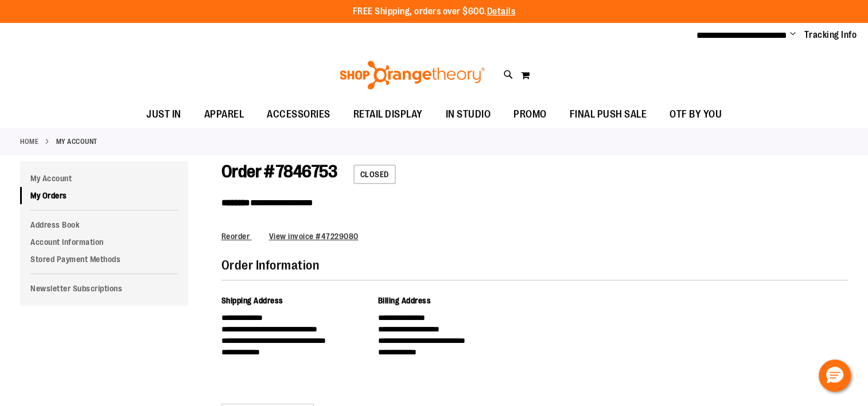  What do you see at coordinates (280, 171) in the screenshot?
I see `span: Order # 7846753` at bounding box center [280, 171].